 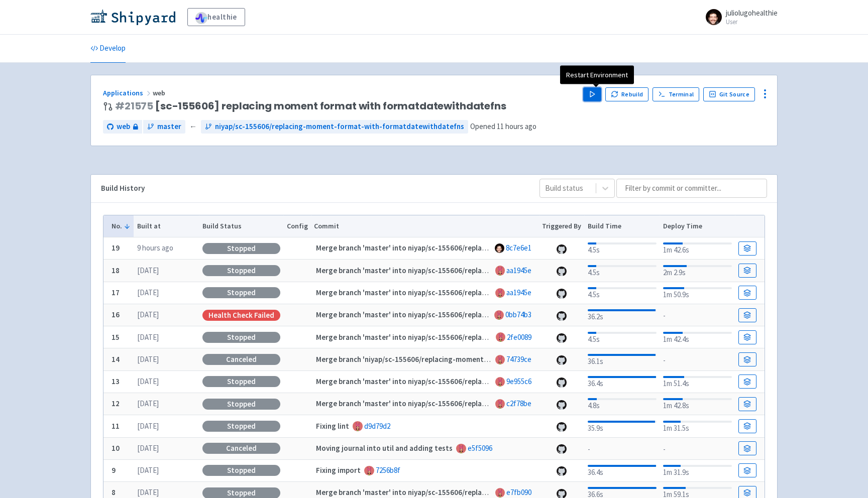 I want to click on a: 9e955c6, so click(x=519, y=381).